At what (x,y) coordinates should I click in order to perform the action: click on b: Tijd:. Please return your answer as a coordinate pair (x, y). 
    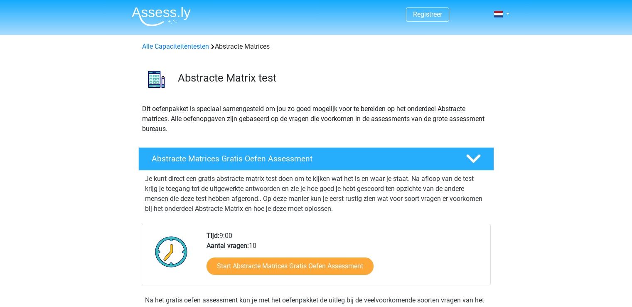
    Looking at the image, I should click on (213, 235).